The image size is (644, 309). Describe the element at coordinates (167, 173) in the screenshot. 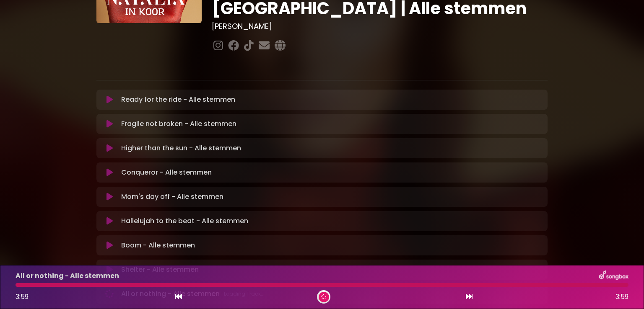

I see `p: Conqueror - Alle stemmen` at that location.